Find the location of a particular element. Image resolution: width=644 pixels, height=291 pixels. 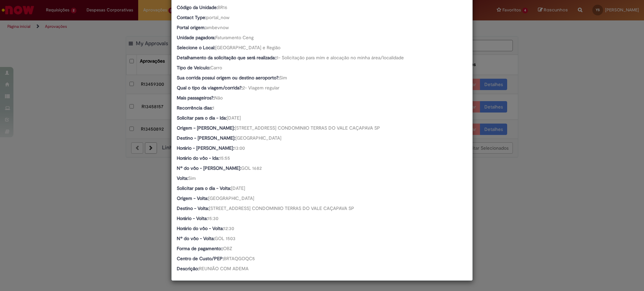

b: Qual o tipo da viagem/corrida?: is located at coordinates (209, 88).